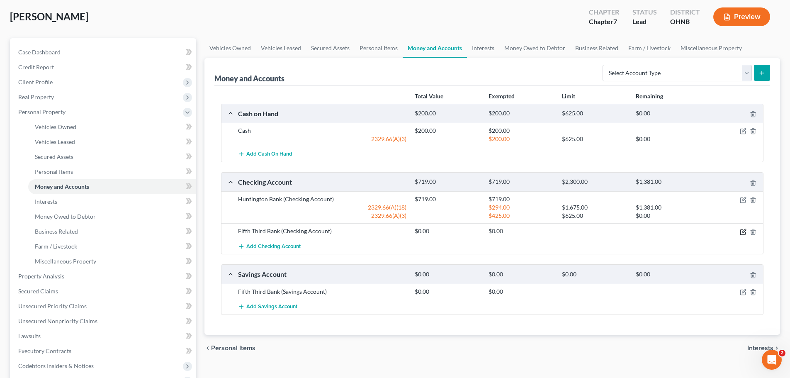 This screenshot has width=790, height=378. What do you see at coordinates (56, 365) in the screenshot?
I see `span: Codebtors Insiders & Notices` at bounding box center [56, 365].